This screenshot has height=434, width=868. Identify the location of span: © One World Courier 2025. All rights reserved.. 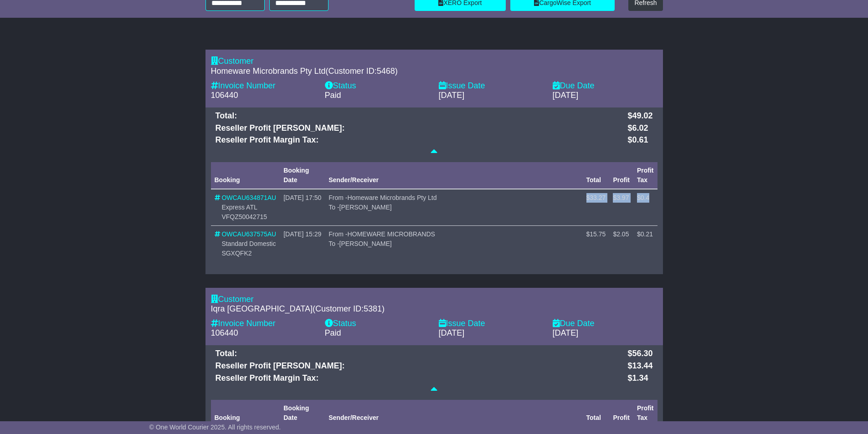
(215, 427).